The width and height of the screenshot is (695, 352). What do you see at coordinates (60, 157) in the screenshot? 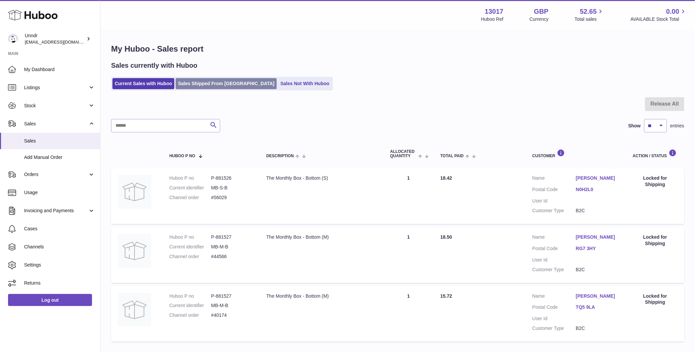
I see `span: Add Manual Order` at bounding box center [60, 157].